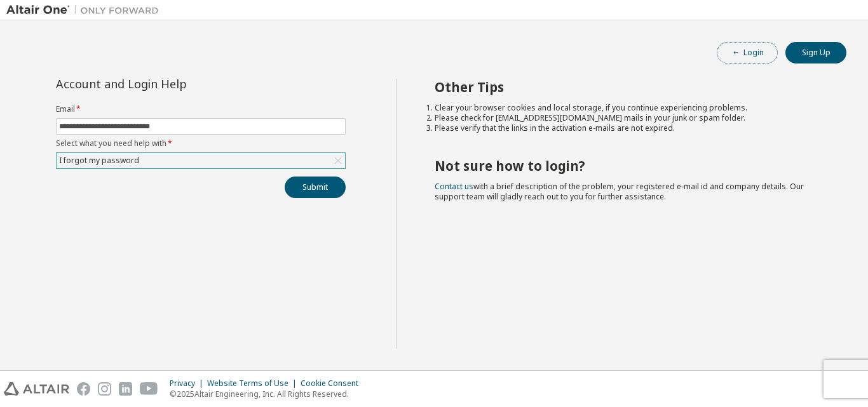 The image size is (868, 407). Describe the element at coordinates (36, 389) in the screenshot. I see `img: altair_logo.svg` at that location.